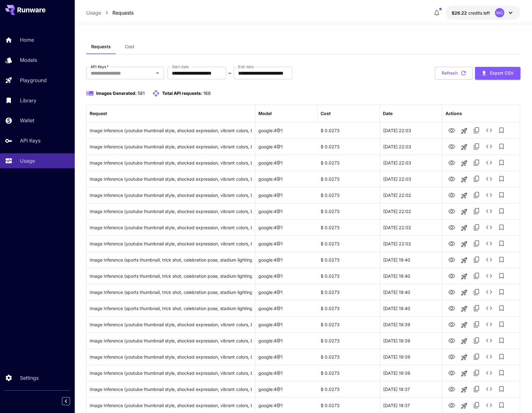 This screenshot has width=532, height=413. What do you see at coordinates (411, 389) in the screenshot?
I see `div: 01 Sep, 2025 19:37` at bounding box center [411, 389].